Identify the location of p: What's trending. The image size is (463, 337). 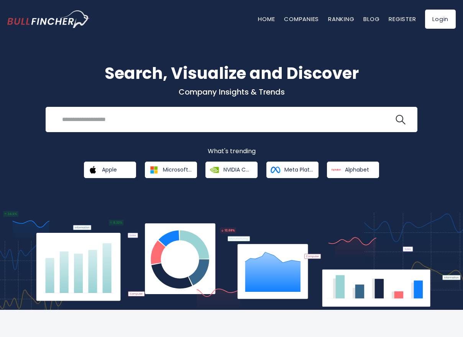
(231, 151).